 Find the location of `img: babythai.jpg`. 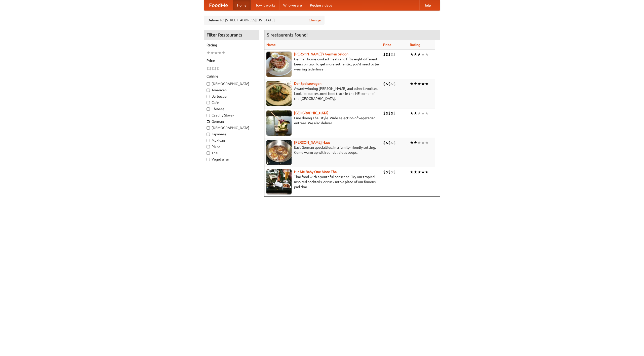

img: babythai.jpg is located at coordinates (279, 182).